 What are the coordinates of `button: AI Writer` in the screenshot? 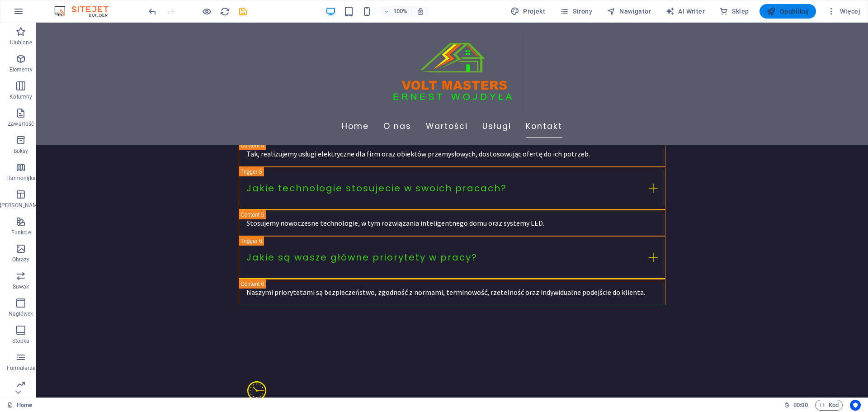 It's located at (684, 11).